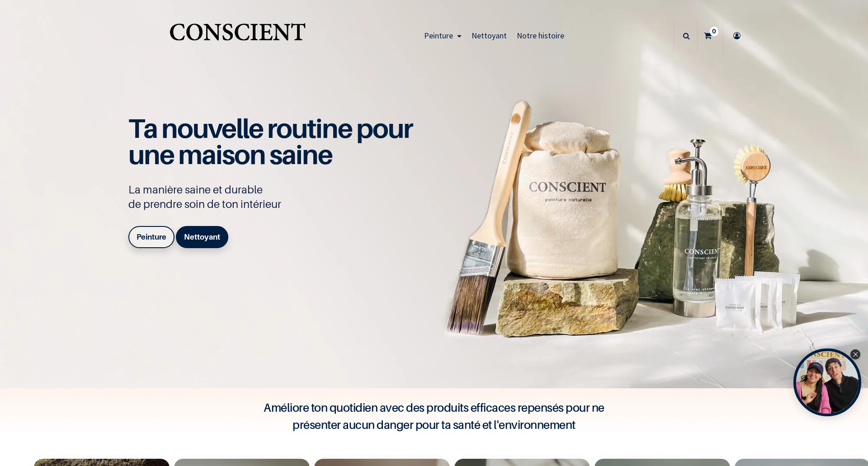 The image size is (868, 466). What do you see at coordinates (827, 383) in the screenshot?
I see `div: Open Tolstoy` at bounding box center [827, 383].